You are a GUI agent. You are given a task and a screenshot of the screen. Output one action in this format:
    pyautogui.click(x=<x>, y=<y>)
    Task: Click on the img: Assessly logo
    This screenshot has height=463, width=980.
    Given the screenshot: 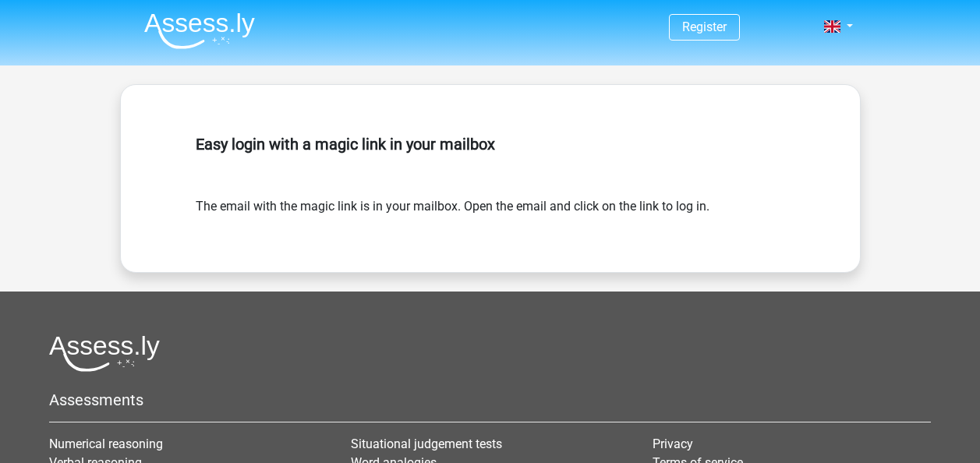 What is the action you would take?
    pyautogui.click(x=104, y=353)
    